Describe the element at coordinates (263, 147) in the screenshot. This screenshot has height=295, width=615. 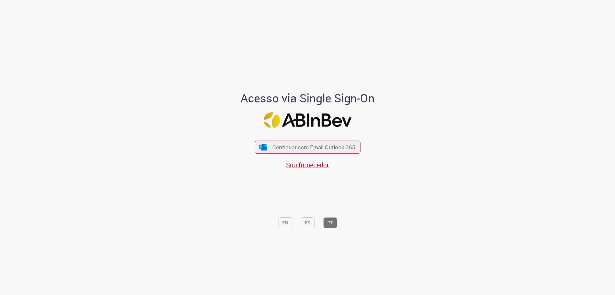
I see `img: ícone Azure/Microsoft 360` at that location.